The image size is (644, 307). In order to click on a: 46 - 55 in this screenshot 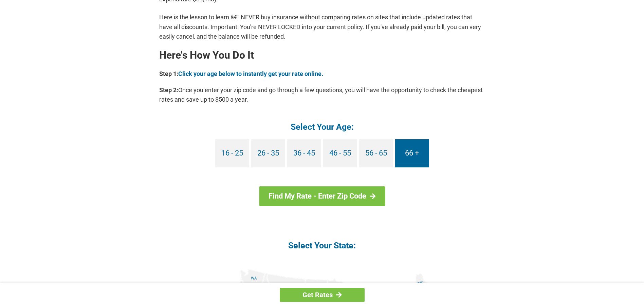, I will do `click(340, 153)`.